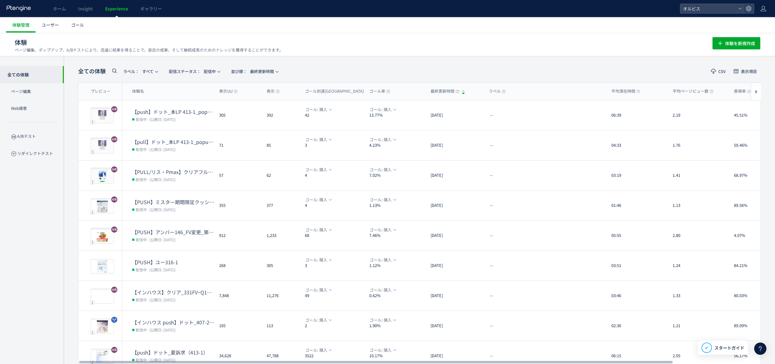 The height and width of the screenshot is (364, 775). What do you see at coordinates (173, 172) in the screenshot?
I see `dt: 【PULL/リス・Pmax】クリアフル205_ポップアップ` at bounding box center [173, 172].